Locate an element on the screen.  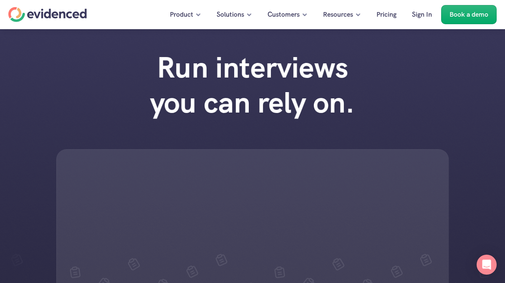
a: Book a demo is located at coordinates (468, 15).